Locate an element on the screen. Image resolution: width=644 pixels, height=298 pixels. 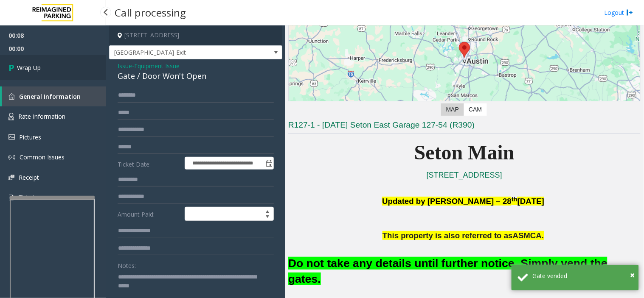
span: This property is also referred to as is located at coordinates (448, 235).